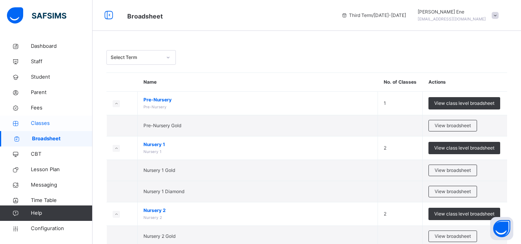 The width and height of the screenshot is (521, 244). I want to click on span: session/term information, so click(374, 15).